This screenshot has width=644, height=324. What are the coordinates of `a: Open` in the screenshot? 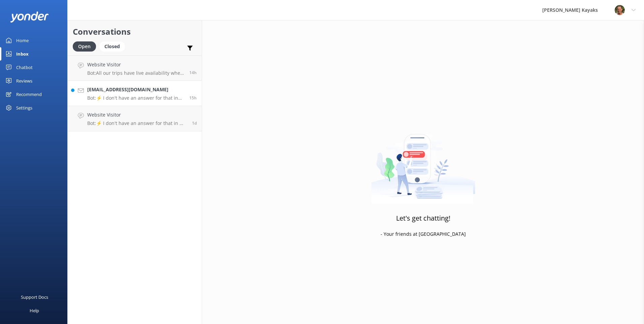 It's located at (86, 47).